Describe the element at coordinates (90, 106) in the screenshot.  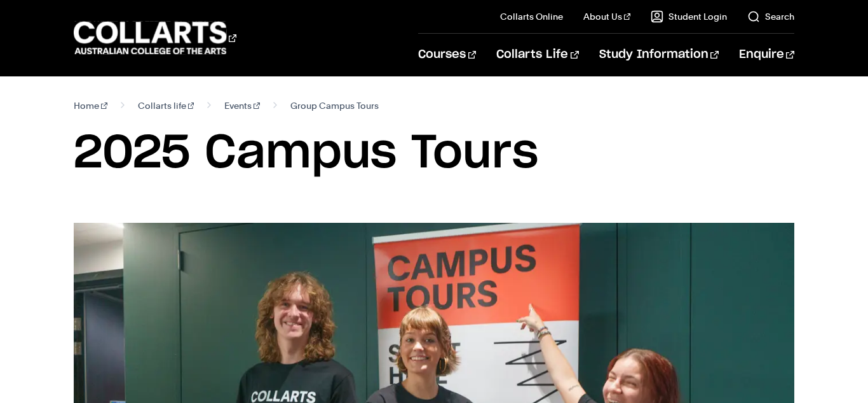
I see `a: Home` at that location.